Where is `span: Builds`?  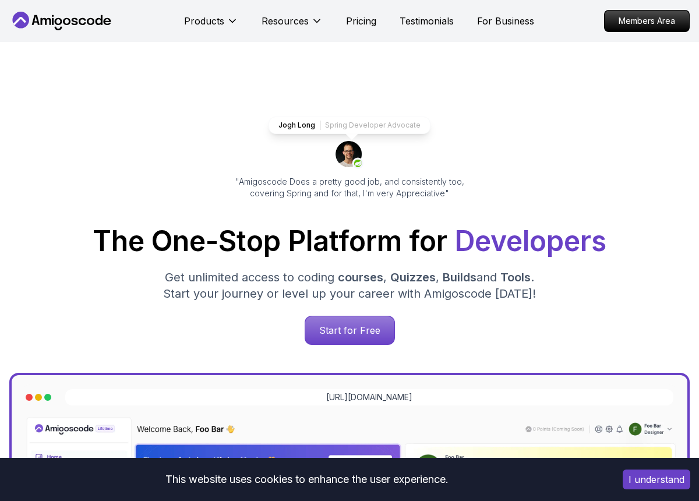
span: Builds is located at coordinates (460, 277).